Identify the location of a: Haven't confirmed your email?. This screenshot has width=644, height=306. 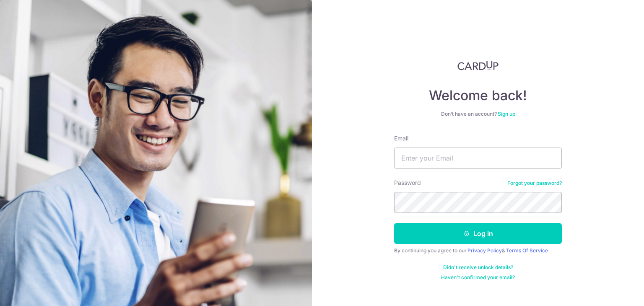
(478, 278).